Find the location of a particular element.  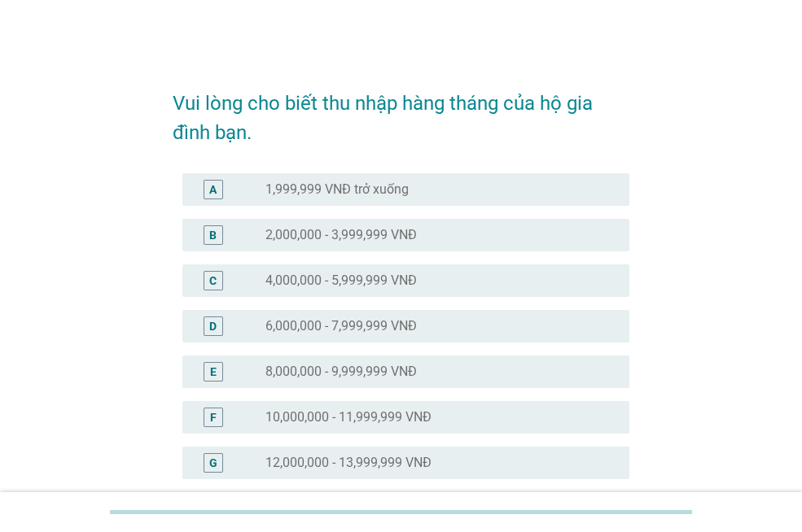

label: 12,000,000 - 13,999,999 VNĐ is located at coordinates (349, 464).